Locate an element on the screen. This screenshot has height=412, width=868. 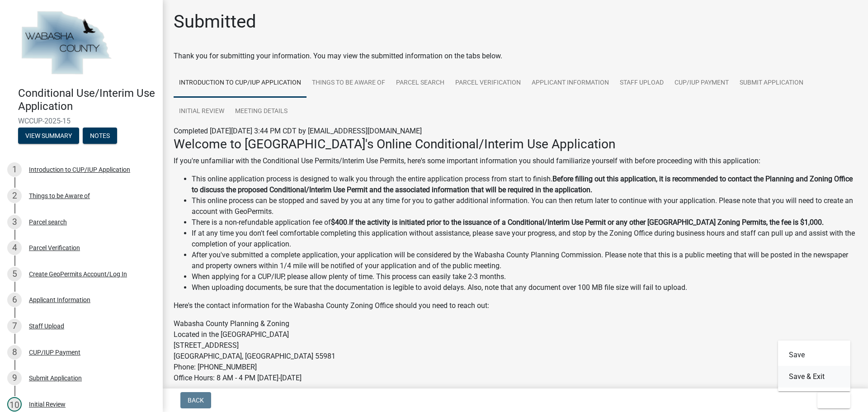
button: Notes is located at coordinates (100, 136).